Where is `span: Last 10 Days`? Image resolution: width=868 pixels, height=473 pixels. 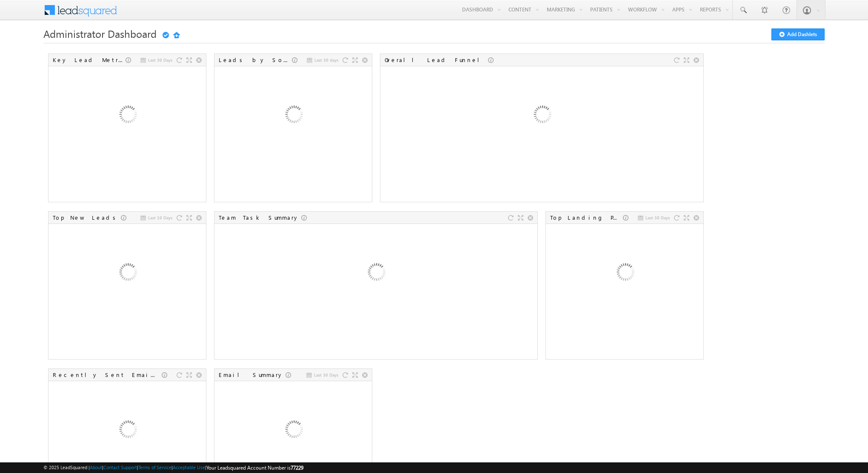 span: Last 10 Days is located at coordinates (160, 217).